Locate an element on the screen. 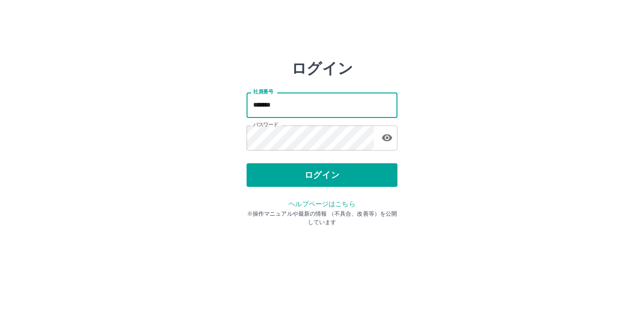 The height and width of the screenshot is (310, 644). p: ※操作マニュアルや最新の情報 （不具合、改善等）を公開しています is located at coordinates (322, 218).